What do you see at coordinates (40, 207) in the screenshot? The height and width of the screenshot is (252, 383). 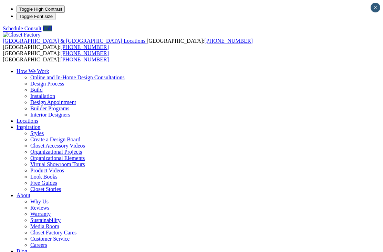 I see `a: Reviews` at bounding box center [40, 207].